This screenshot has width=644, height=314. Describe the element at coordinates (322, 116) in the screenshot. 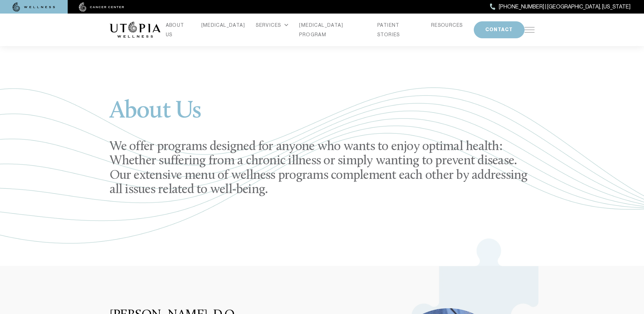

I see `h1: About Us` at that location.